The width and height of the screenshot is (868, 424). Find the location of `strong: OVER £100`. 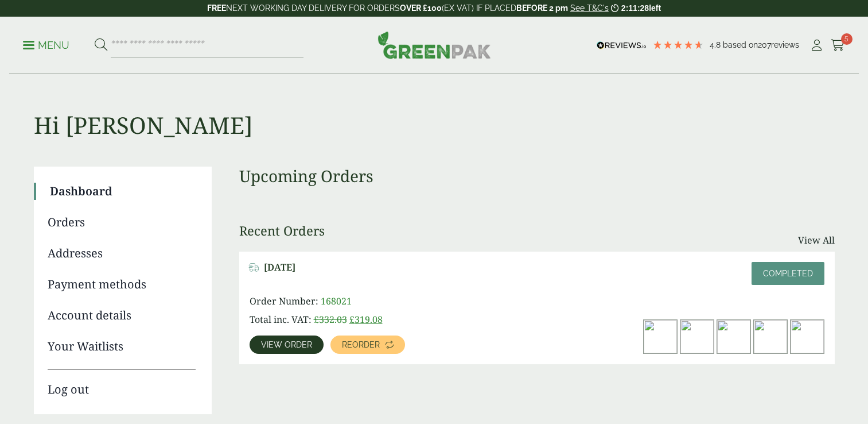

strong: OVER £100 is located at coordinates (421, 8).